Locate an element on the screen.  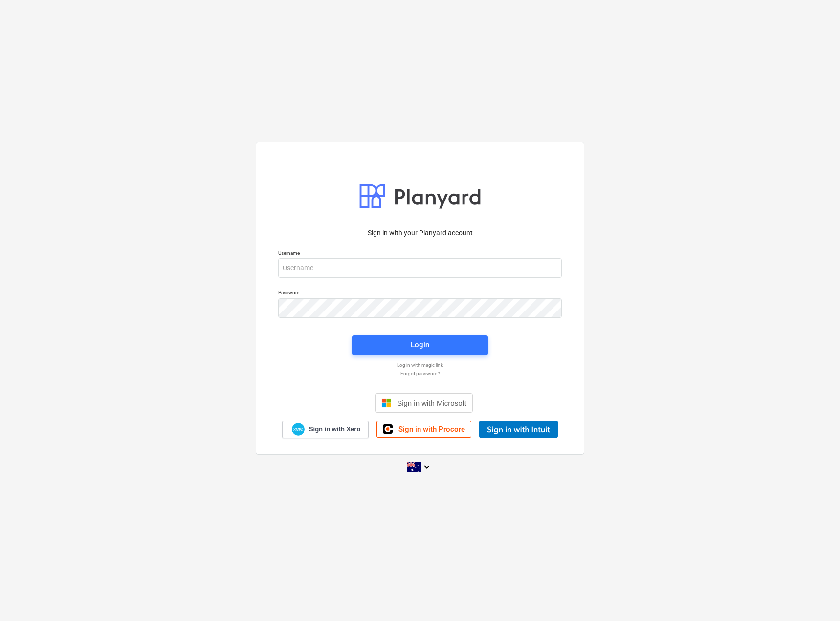
p: Username is located at coordinates (420, 254).